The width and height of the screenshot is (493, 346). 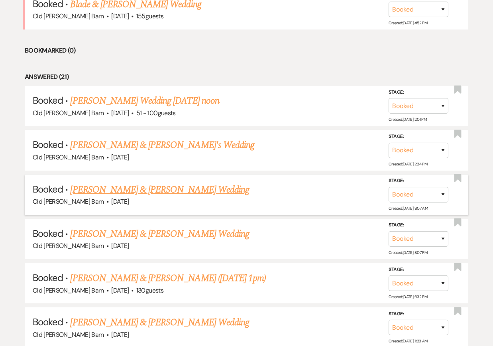 I want to click on li: Bookmarked (0), so click(x=246, y=51).